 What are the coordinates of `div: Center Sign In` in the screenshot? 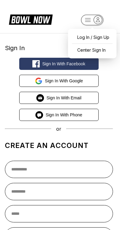 It's located at (92, 50).